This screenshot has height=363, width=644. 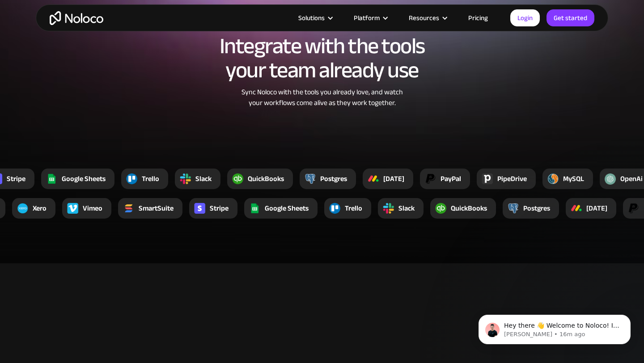 I want to click on div: MySQL, so click(x=573, y=179).